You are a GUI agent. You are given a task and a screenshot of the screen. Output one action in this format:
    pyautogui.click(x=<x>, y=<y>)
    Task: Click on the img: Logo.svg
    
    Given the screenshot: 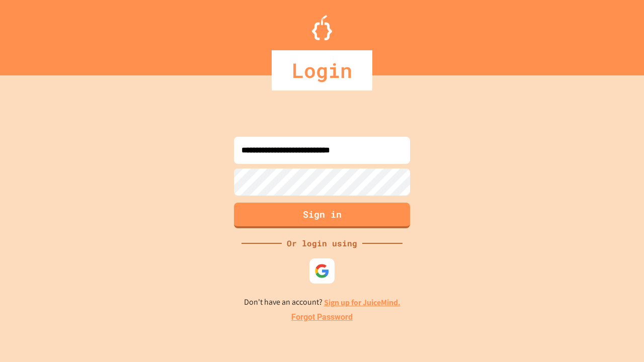 What is the action you would take?
    pyautogui.click(x=322, y=28)
    